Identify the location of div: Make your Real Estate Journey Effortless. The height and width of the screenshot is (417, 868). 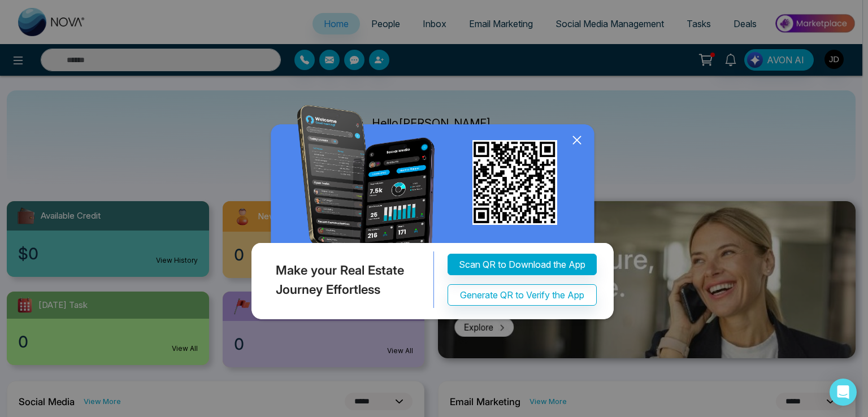
(341, 280).